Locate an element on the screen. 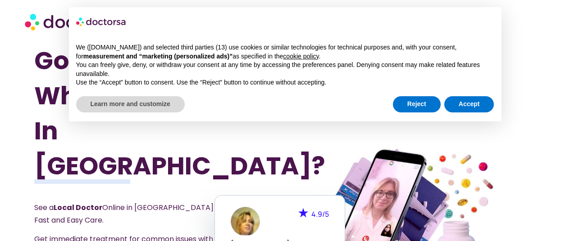 Image resolution: width=570 pixels, height=241 pixels. strong: measurement and “marketing (personalized ads)” is located at coordinates (158, 56).